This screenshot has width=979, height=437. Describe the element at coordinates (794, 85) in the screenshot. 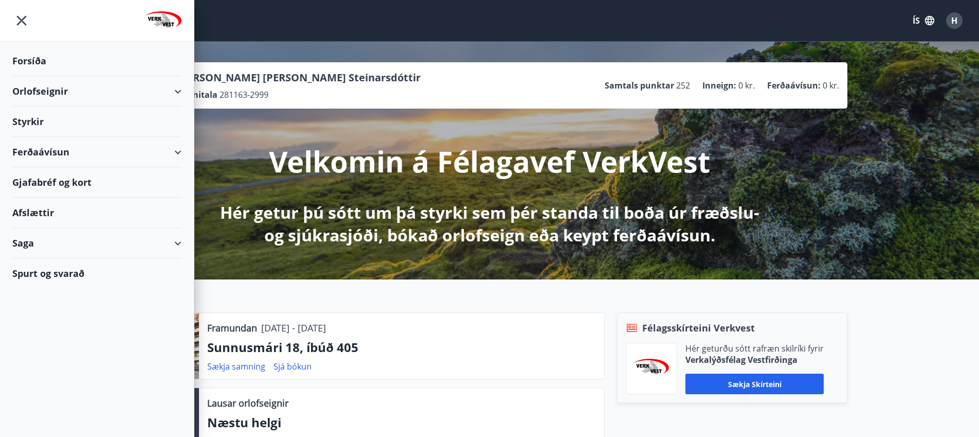

I see `p: Ferðaávísun :` at that location.